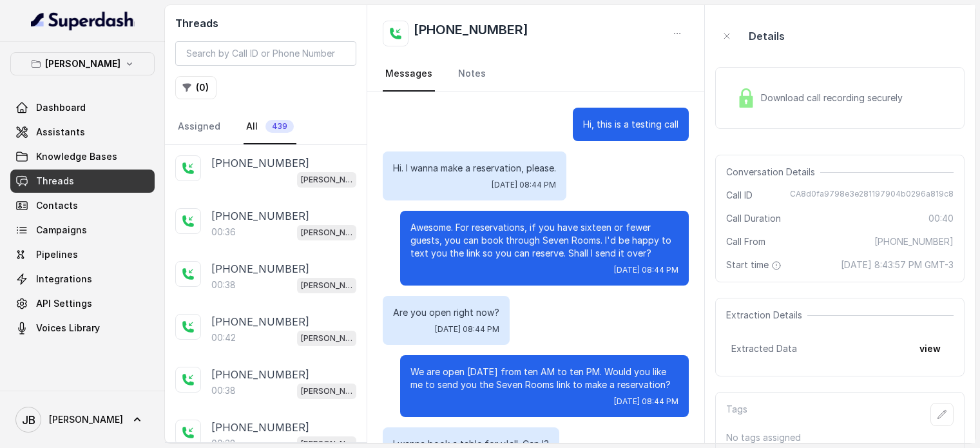 The height and width of the screenshot is (448, 980). I want to click on span: Call From, so click(746, 242).